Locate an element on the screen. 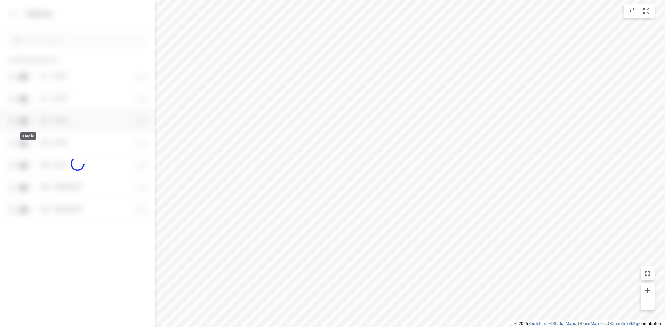  a: OpenStreetMap is located at coordinates (625, 324).